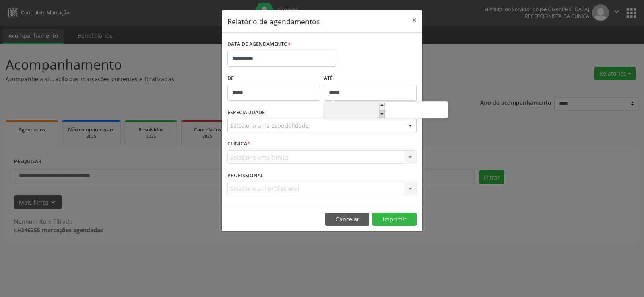  Describe the element at coordinates (245, 175) in the screenshot. I see `label: PROFISSIONAL` at that location.